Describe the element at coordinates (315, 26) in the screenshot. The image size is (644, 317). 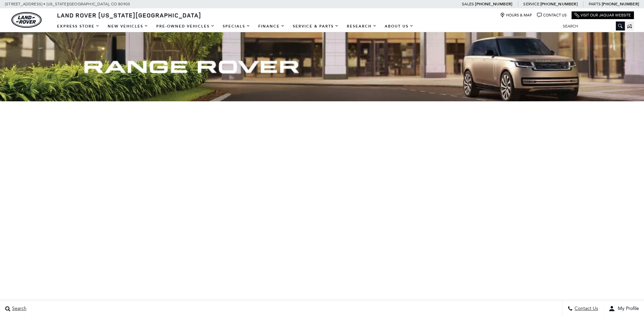
I see `a: Service & Parts` at that location.